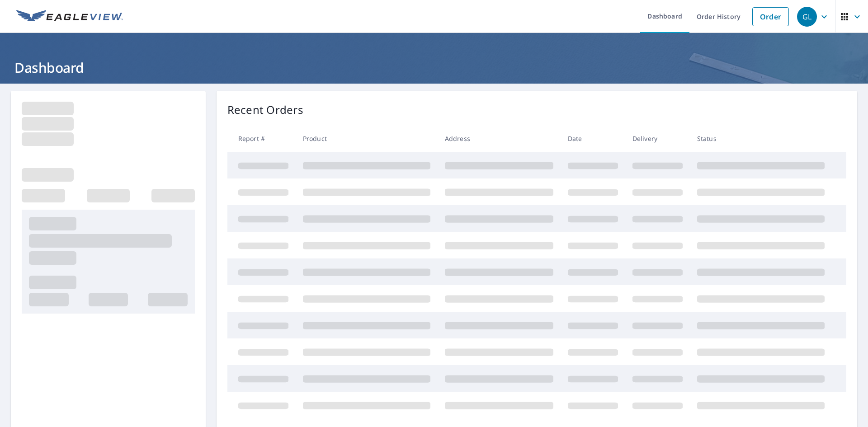 This screenshot has width=868, height=427. Describe the element at coordinates (657, 138) in the screenshot. I see `th: Delivery` at that location.